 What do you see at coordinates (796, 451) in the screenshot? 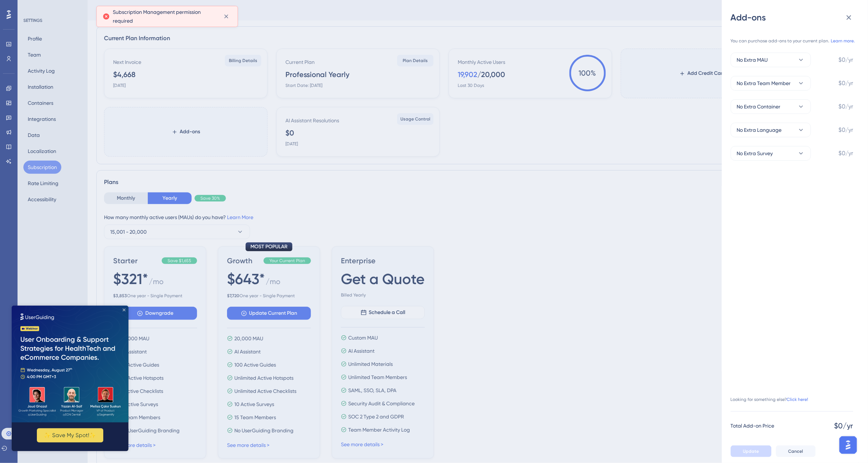
I see `button: Cancel` at bounding box center [796, 451].